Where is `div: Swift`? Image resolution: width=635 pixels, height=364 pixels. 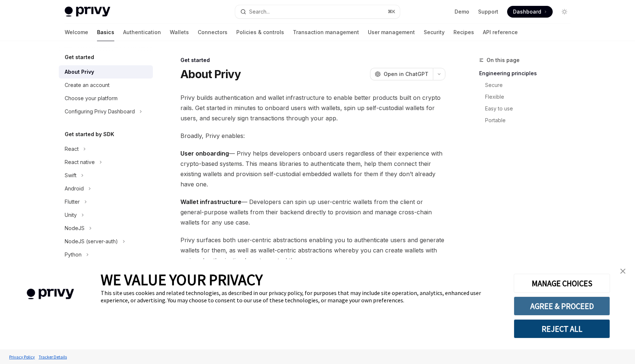 div: Swift is located at coordinates (71, 176).